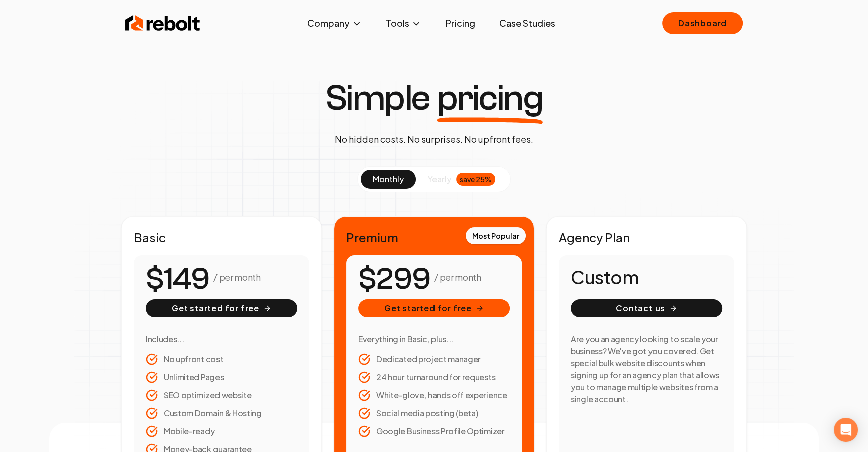  I want to click on div: save 25%, so click(475, 179).